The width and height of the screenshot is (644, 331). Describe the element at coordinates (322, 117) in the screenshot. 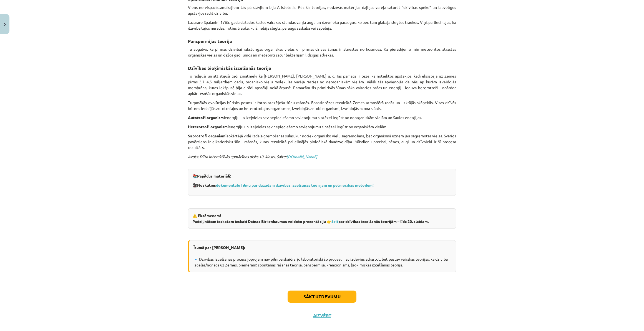

I see `p: enerģiju un izejvielas sev nepieciešamo savienojumu sintēzei iegūst no neorganiskām vielām un Sau...` at that location.